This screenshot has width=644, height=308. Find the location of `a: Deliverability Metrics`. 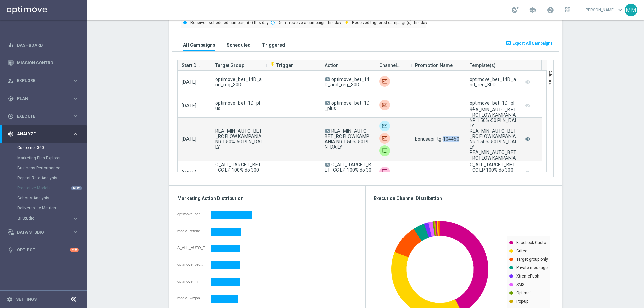

a: Deliverability Metrics is located at coordinates (44, 208).